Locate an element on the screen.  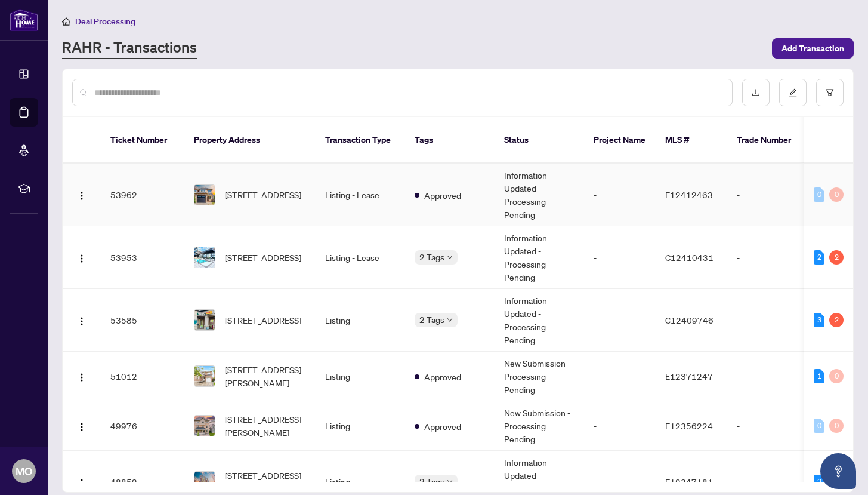
span: filter is located at coordinates (830, 92).